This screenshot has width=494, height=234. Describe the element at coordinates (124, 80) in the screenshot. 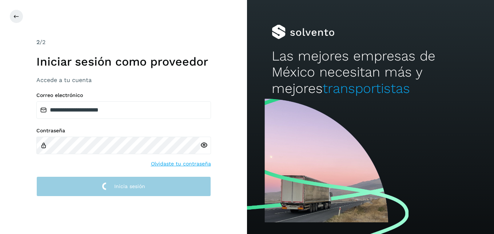

I see `h3: Accede a tu cuenta` at that location.